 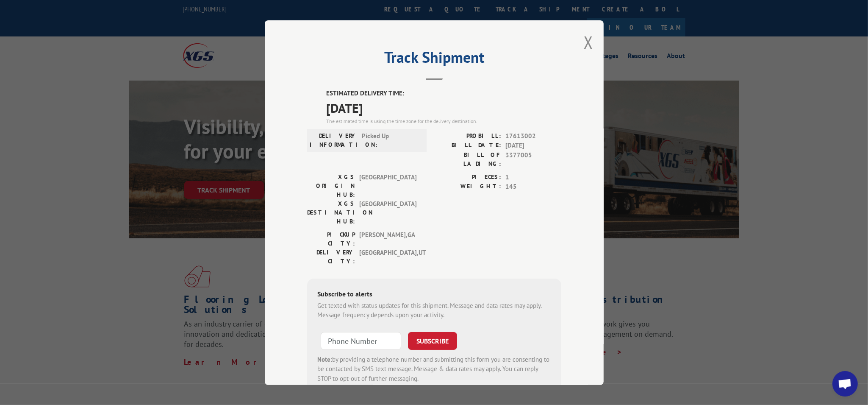 I want to click on label: XGS DESTINATION HUB:, so click(x=331, y=212).